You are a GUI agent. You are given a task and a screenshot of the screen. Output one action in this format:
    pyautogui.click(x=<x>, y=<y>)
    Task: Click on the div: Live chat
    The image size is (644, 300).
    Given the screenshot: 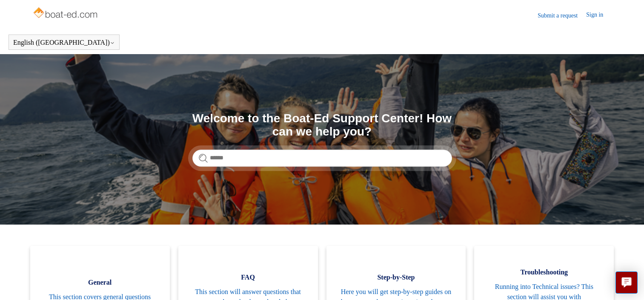 What is the action you would take?
    pyautogui.click(x=627, y=283)
    